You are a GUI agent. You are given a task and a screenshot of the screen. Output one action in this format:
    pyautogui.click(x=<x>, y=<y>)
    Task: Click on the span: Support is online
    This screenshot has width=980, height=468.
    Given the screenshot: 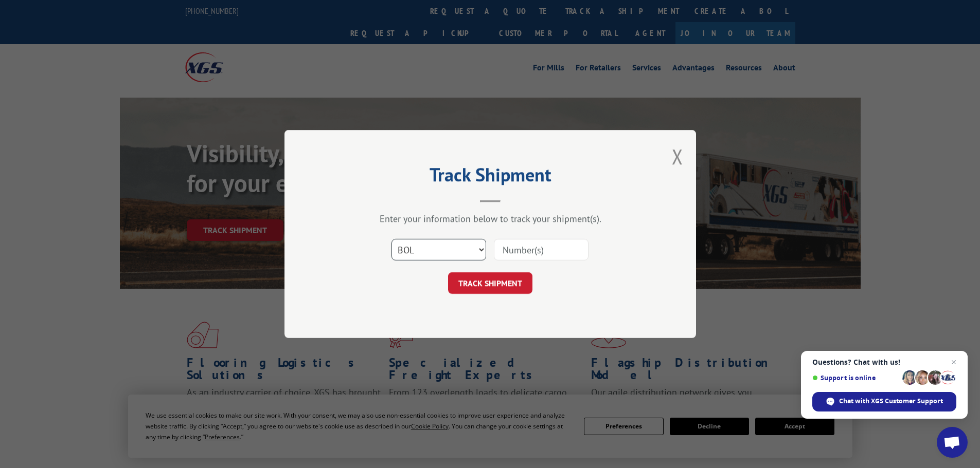 What is the action you would take?
    pyautogui.click(x=855, y=378)
    